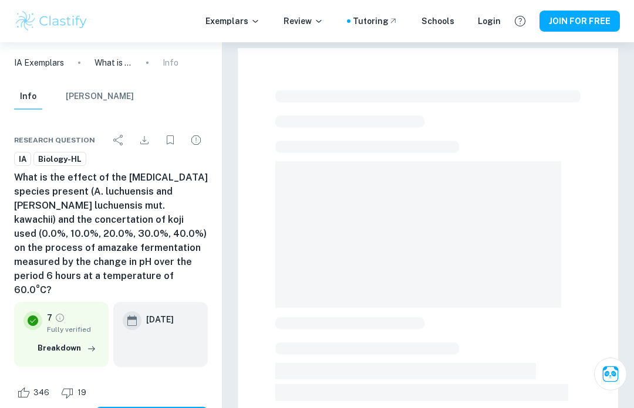 The width and height of the screenshot is (634, 408). What do you see at coordinates (579, 21) in the screenshot?
I see `button: JOIN FOR FREE` at bounding box center [579, 21].